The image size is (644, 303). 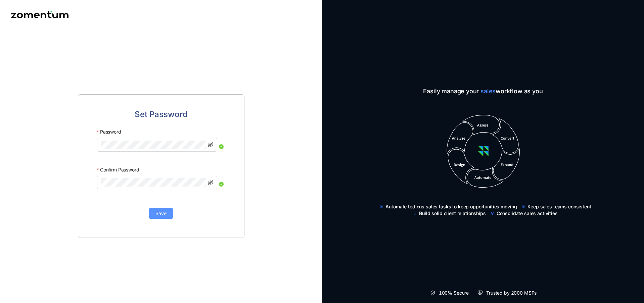 I want to click on span: Save, so click(x=161, y=214).